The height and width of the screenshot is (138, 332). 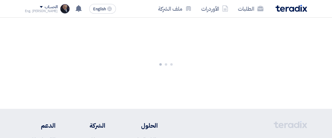 What do you see at coordinates (65, 9) in the screenshot?
I see `img: _1721078382163.jpg` at bounding box center [65, 9].